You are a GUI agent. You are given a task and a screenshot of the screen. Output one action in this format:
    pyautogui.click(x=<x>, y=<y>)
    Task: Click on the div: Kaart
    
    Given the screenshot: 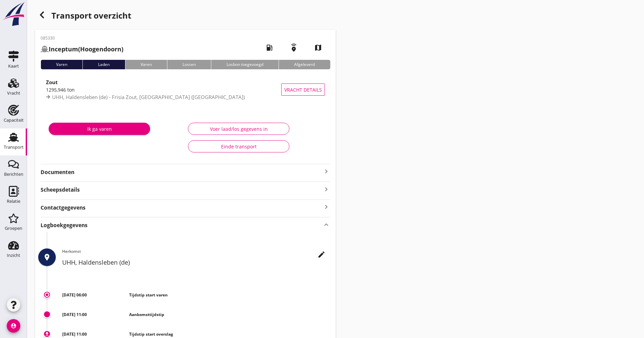 What is the action you would take?
    pyautogui.click(x=13, y=66)
    